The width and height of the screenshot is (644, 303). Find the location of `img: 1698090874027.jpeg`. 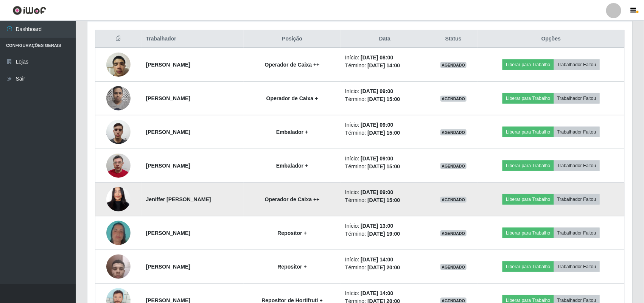

img: 1698090874027.jpeg is located at coordinates (118, 233).